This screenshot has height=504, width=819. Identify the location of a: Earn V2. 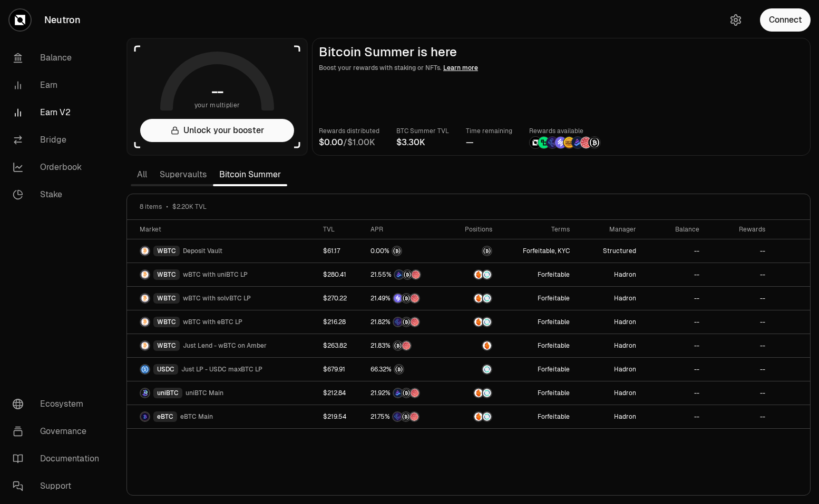
(59, 113).